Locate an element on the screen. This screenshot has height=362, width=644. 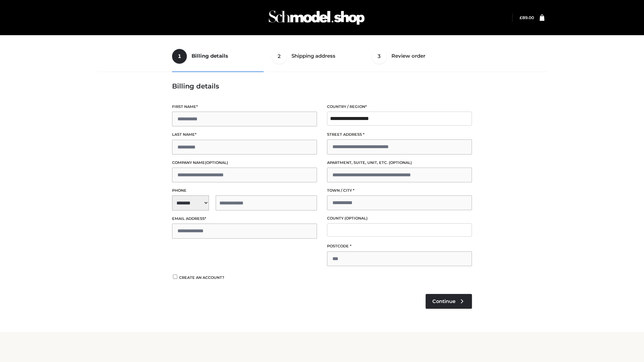
span: Create an account? is located at coordinates (202, 278).